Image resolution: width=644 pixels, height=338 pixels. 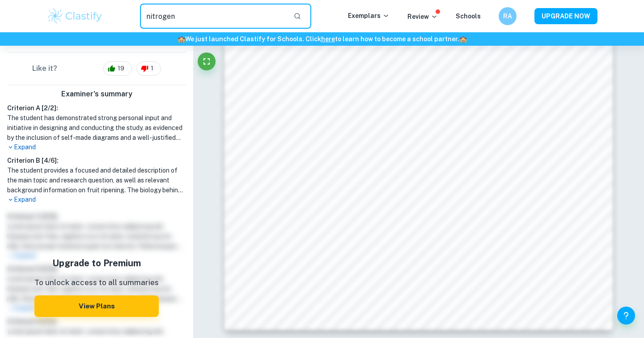 I want to click on h6: RA, so click(x=508, y=16).